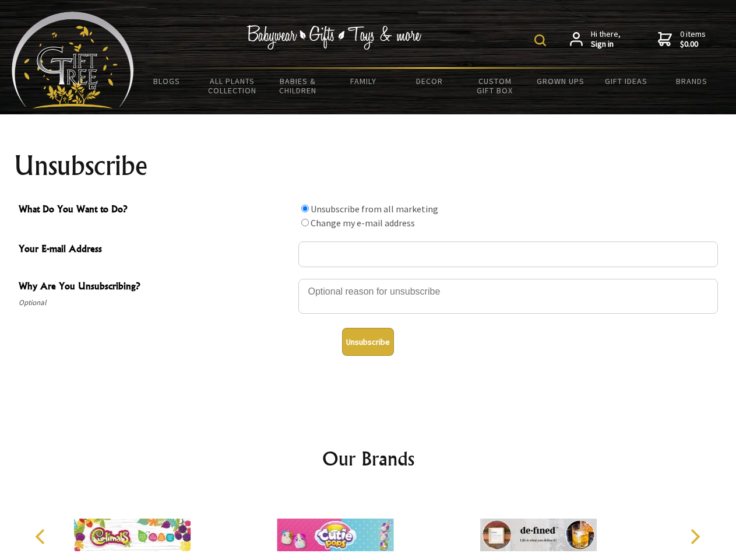  I want to click on img: Babywear - Gifts - Toys & more, so click(334, 37).